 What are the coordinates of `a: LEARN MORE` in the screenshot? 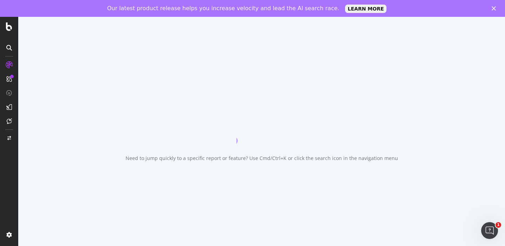 It's located at (366, 9).